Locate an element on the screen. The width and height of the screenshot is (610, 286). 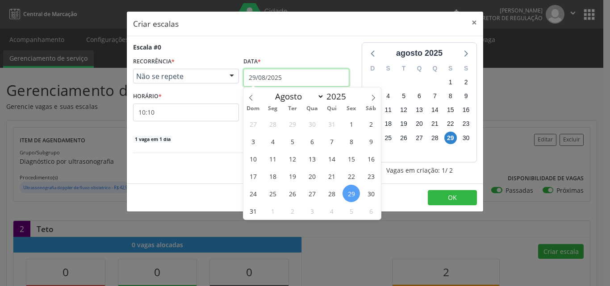
span: Agosto 24, 2025 is located at coordinates (253, 193).